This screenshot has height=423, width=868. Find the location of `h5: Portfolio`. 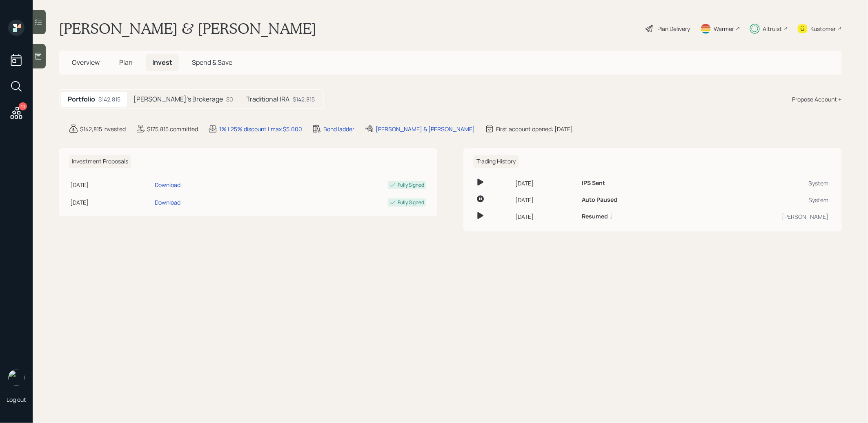

h5: Portfolio is located at coordinates (81, 99).